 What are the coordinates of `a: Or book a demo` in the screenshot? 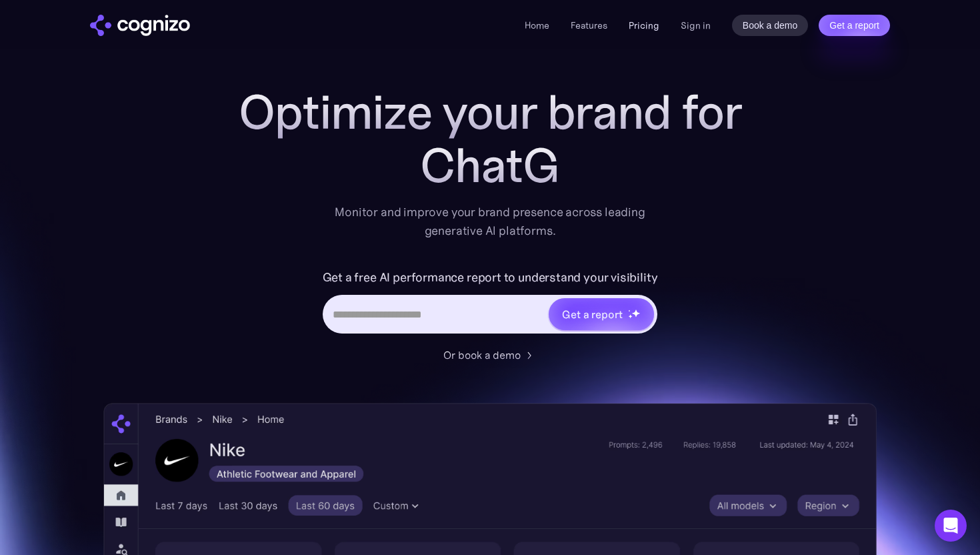 It's located at (490, 355).